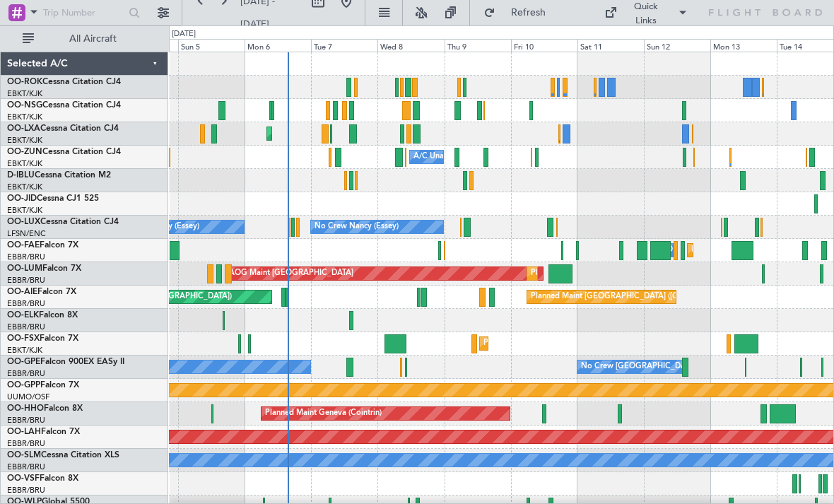 The image size is (834, 504). What do you see at coordinates (646, 13) in the screenshot?
I see `button: Quick Links` at bounding box center [646, 13].